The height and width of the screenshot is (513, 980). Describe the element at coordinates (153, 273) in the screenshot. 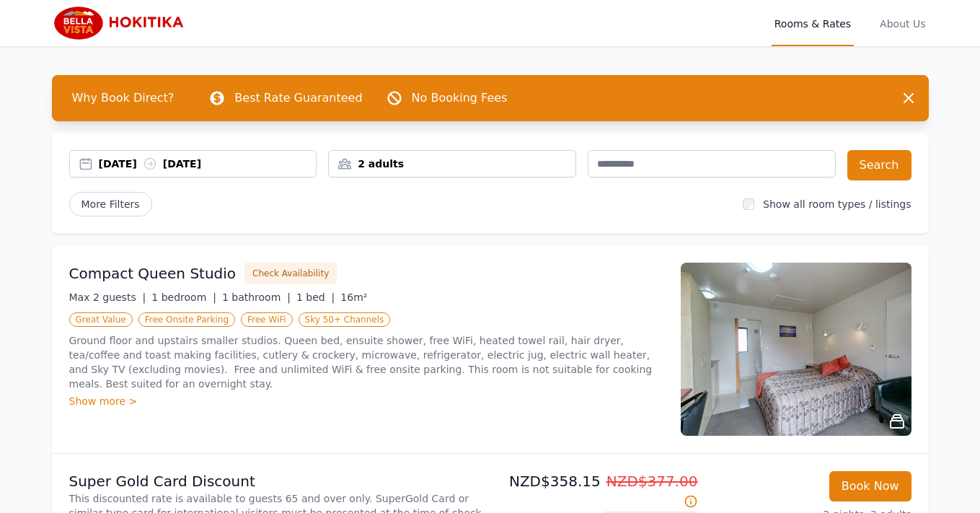

I see `h3: Compact Queen Studio` at that location.